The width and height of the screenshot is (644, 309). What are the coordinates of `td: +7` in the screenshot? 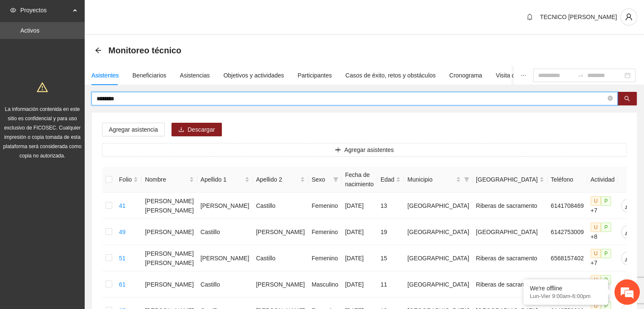 It's located at (603, 258).